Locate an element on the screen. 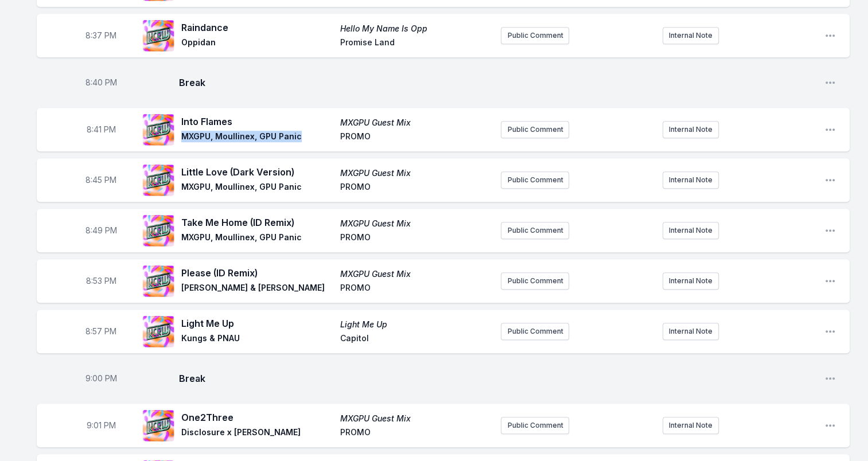 The height and width of the screenshot is (461, 868). span: Take Me Home (ID Remix) is located at coordinates (257, 222).